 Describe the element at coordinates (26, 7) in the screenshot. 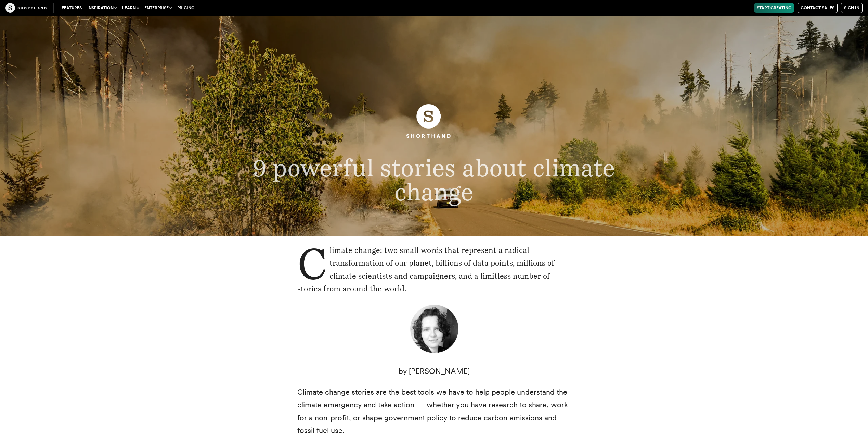

I see `img: The Craft` at that location.